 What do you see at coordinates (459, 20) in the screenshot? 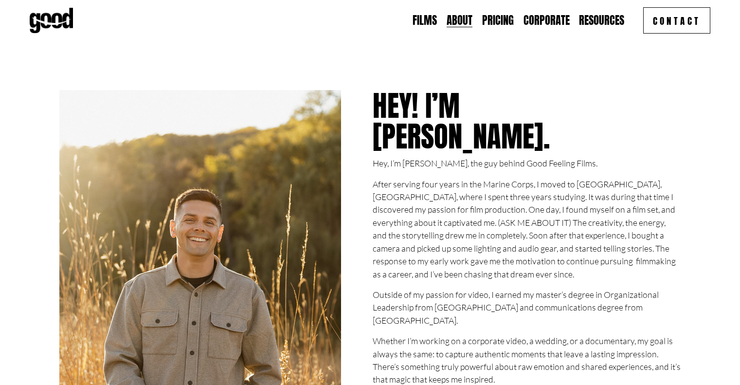
I see `a: About` at bounding box center [459, 20].